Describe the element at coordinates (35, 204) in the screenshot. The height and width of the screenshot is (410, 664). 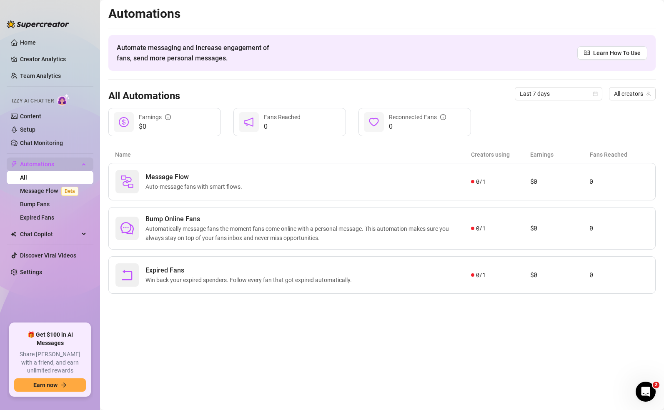
I see `a: Bump Fans` at that location.